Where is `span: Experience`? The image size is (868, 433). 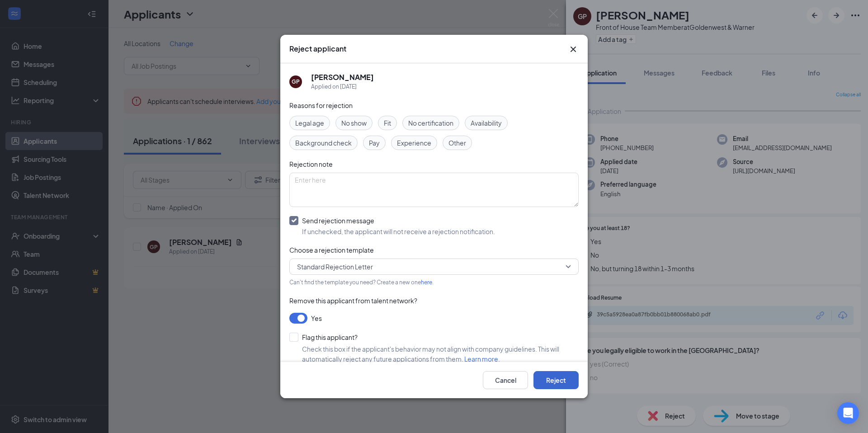
span: Experience is located at coordinates (415, 143).